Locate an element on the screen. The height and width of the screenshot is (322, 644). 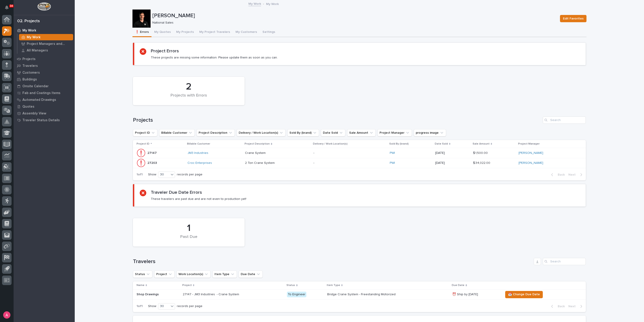
button: Item Type is located at coordinates (225, 274).